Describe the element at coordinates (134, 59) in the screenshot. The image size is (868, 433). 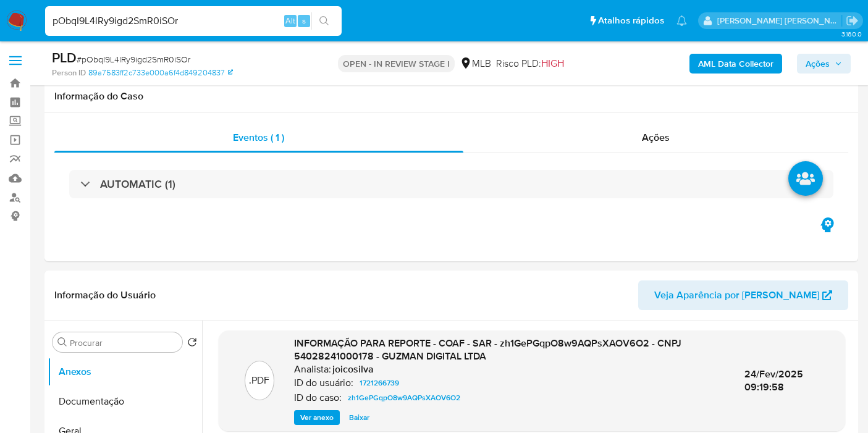
I see `span: # pObqI9L4lRy9igd2SmR0iSOr` at that location.